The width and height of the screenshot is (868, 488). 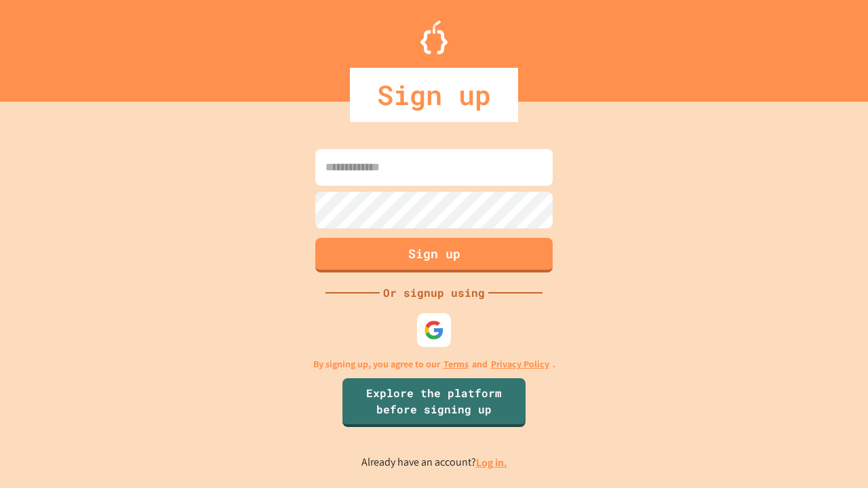 I want to click on p: By signing up, you agree to our and ., so click(x=434, y=364).